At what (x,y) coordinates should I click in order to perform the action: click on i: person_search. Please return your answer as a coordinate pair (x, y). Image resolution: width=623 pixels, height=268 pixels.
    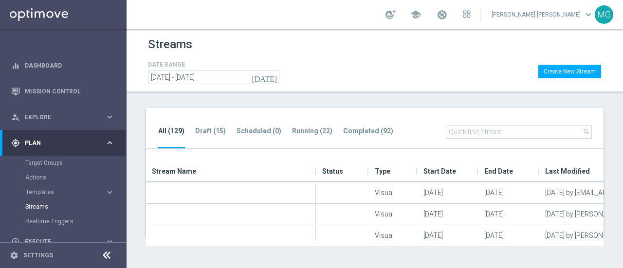
    Looking at the image, I should click on (16, 117).